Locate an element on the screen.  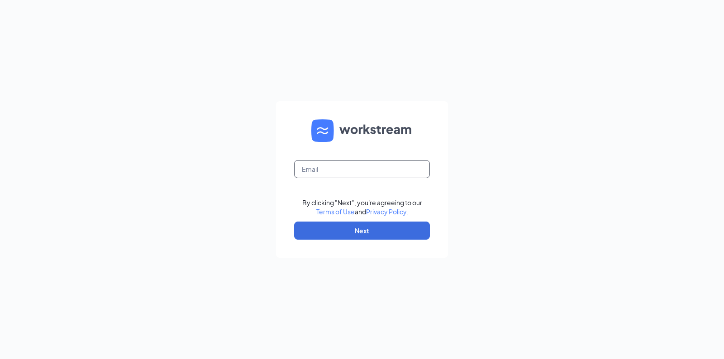
a: Terms of Use is located at coordinates (335, 212).